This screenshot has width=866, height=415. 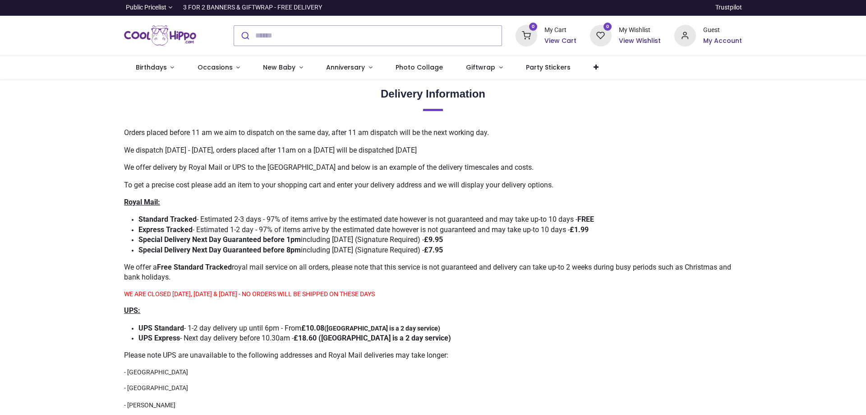 I want to click on span: We offer a royal mail service on all orders, please note that this service is not guaranteed and ..., so click(x=428, y=272).